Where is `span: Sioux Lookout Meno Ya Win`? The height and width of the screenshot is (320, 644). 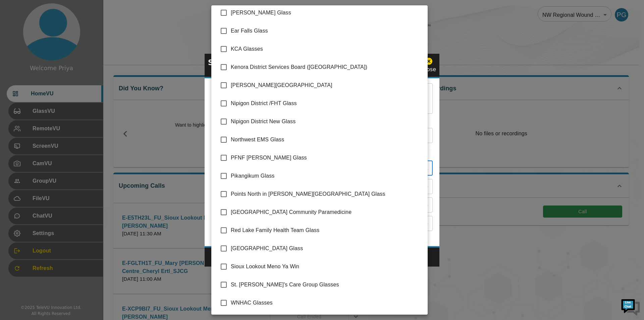
span: Sioux Lookout Meno Ya Win is located at coordinates (326, 267).